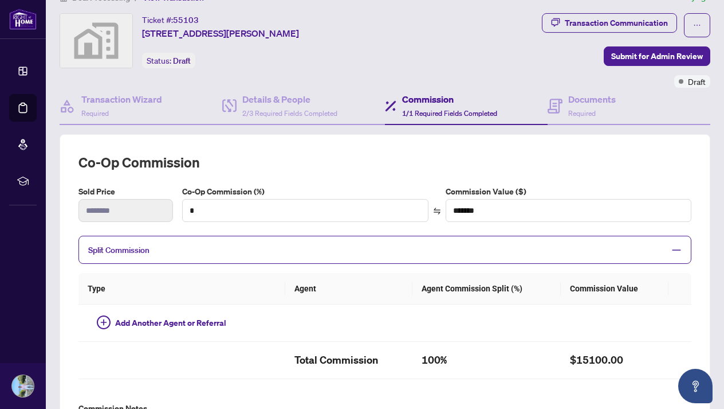 This screenshot has height=409, width=724. Describe the element at coordinates (171, 323) in the screenshot. I see `span: Add Another Agent or Referral` at that location.